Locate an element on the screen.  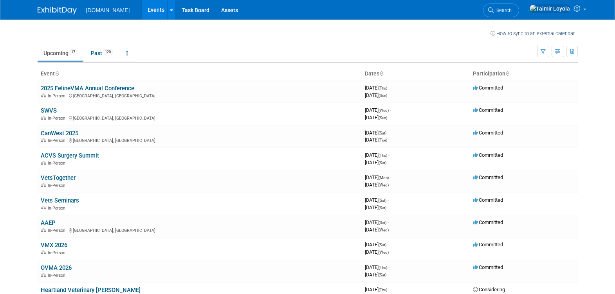
a: ACVS Surgery Summit is located at coordinates (70, 156).